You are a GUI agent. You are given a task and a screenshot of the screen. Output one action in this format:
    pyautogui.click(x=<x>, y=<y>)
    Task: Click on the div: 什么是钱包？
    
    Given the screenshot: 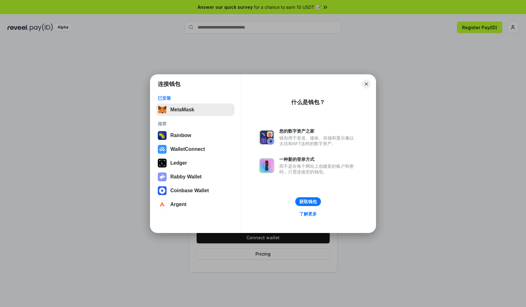 What is the action you would take?
    pyautogui.click(x=308, y=102)
    